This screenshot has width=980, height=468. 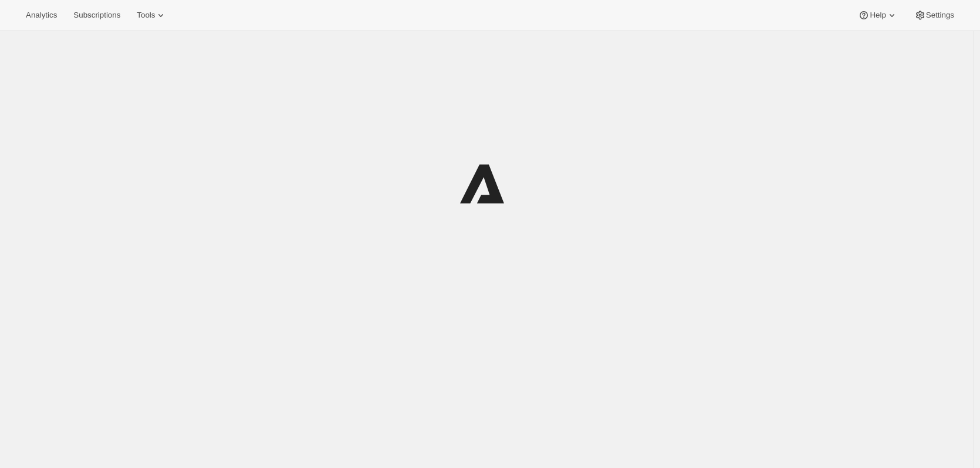 What do you see at coordinates (877, 15) in the screenshot?
I see `button: Help` at bounding box center [877, 15].